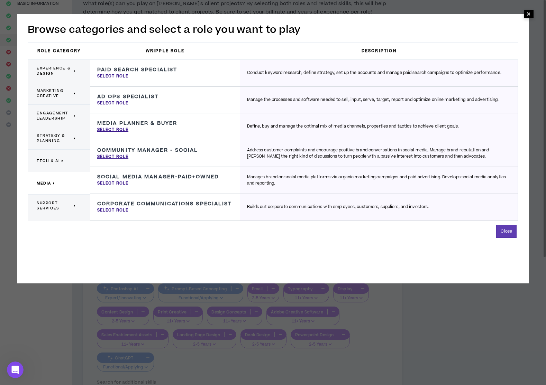 The height and width of the screenshot is (385, 546). What do you see at coordinates (137, 70) in the screenshot?
I see `h3: Paid Search Specialist` at bounding box center [137, 70].